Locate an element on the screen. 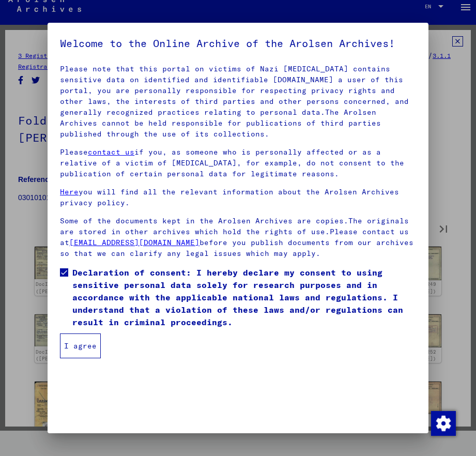 This screenshot has height=456, width=476. p: Some of the documents kept in the Arolsen Archives are copies.The originals are stored in other a... is located at coordinates (238, 237).